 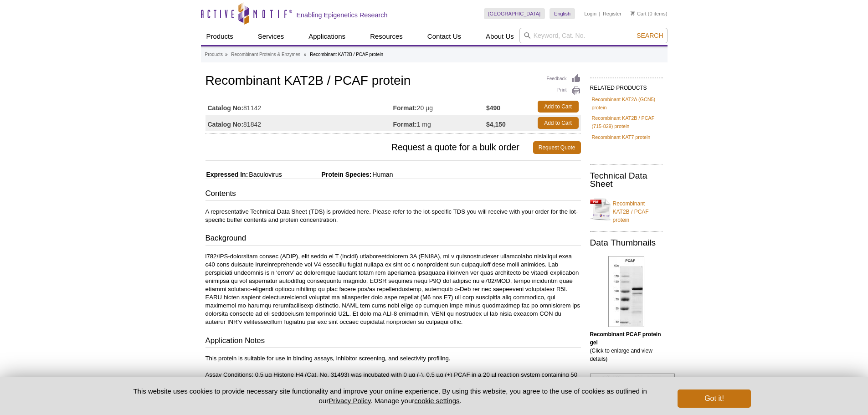 What do you see at coordinates (386, 37) in the screenshot?
I see `a: Resources` at bounding box center [386, 37].